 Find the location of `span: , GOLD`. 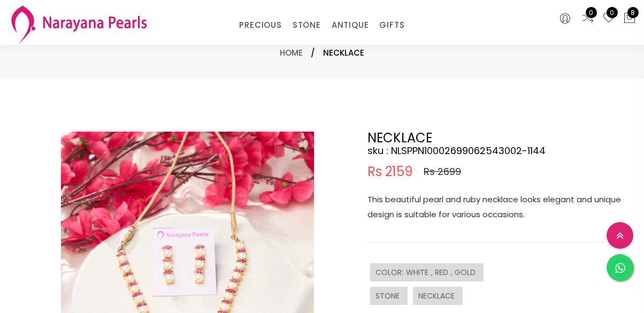

span: , GOLD is located at coordinates (464, 273).